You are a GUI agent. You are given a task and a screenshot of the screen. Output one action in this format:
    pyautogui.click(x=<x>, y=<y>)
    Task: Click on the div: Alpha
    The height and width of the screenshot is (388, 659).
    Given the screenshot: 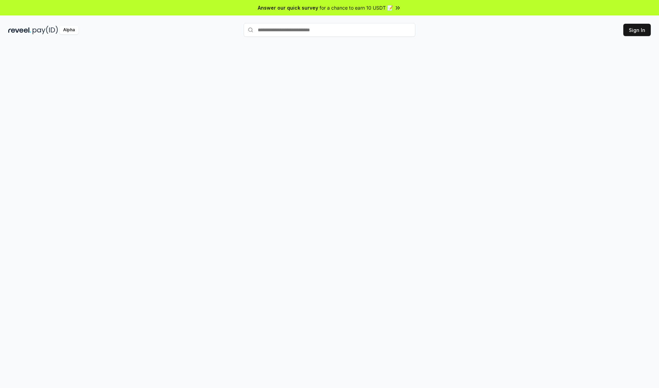 What is the action you would take?
    pyautogui.click(x=69, y=30)
    